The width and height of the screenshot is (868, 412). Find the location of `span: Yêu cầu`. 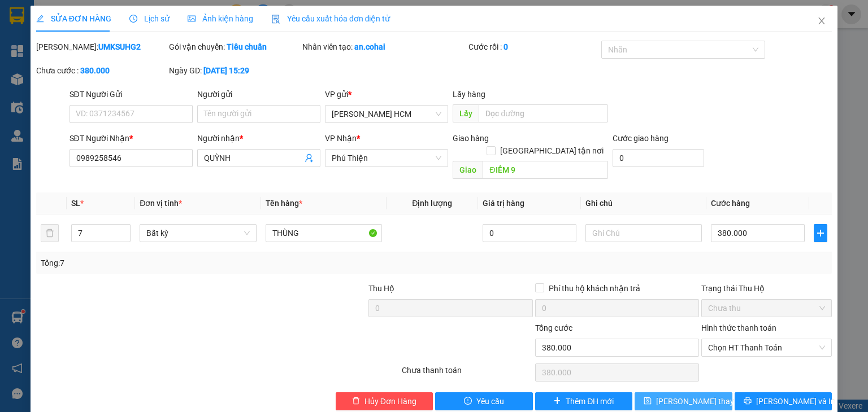

span: Yêu cầu is located at coordinates (490, 401).